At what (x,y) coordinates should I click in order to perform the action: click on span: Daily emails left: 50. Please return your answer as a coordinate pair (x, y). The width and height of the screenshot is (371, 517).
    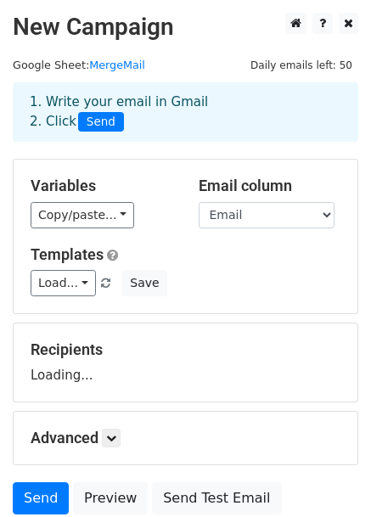
    Looking at the image, I should click on (301, 65).